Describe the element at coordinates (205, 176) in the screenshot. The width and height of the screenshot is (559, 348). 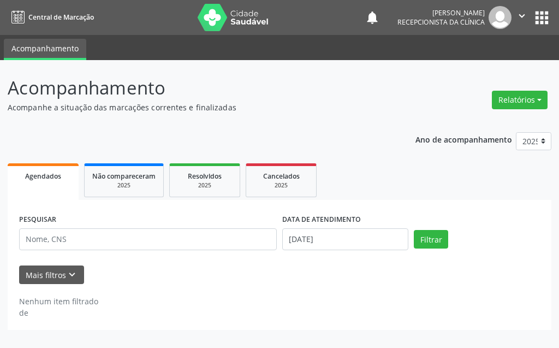
I see `span: Resolvidos` at that location.